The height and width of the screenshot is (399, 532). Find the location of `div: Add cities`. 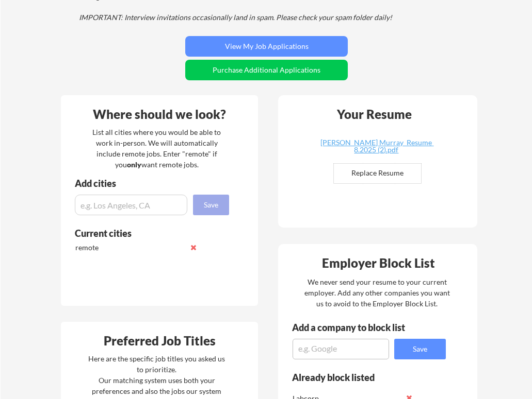

div: Add cities is located at coordinates (154, 183).